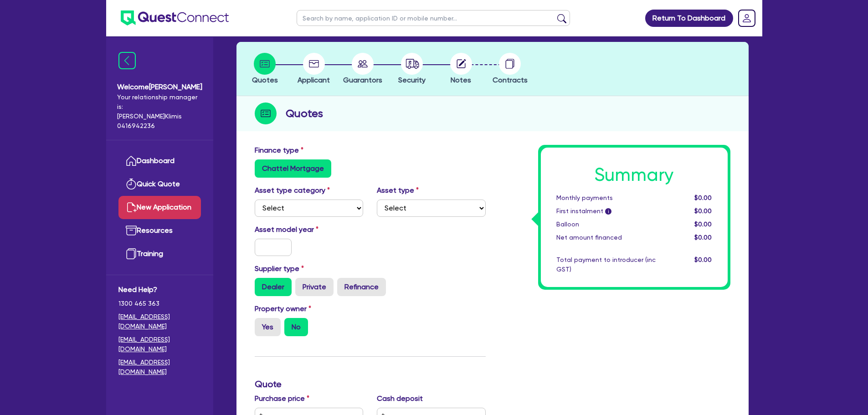 The image size is (868, 415). I want to click on h3: Quote, so click(370, 384).